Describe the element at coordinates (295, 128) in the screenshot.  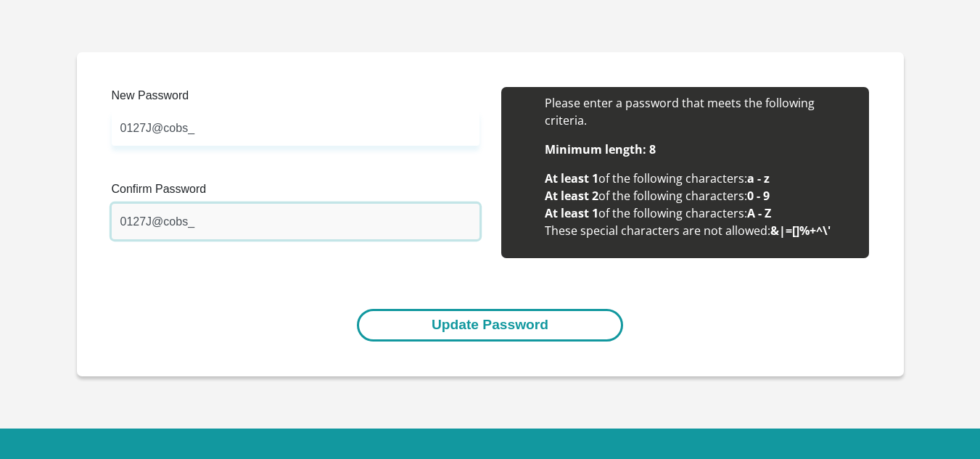
I see `input: Enter new Password` at that location.